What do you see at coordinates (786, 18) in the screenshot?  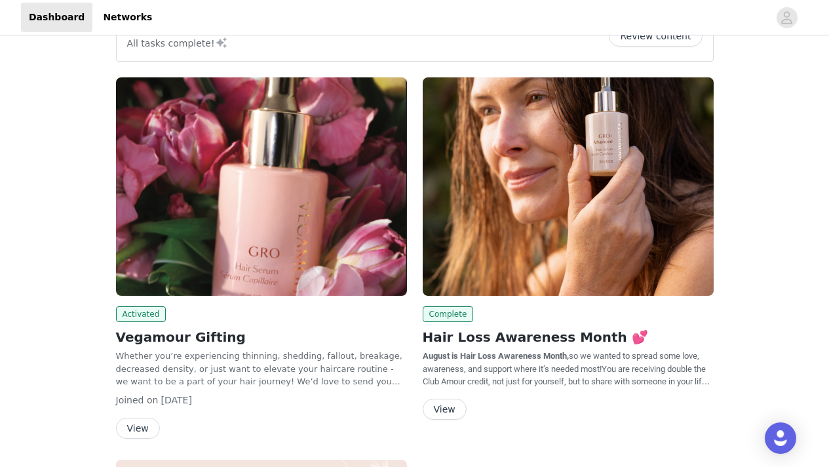 I see `div: avatar` at bounding box center [786, 18].